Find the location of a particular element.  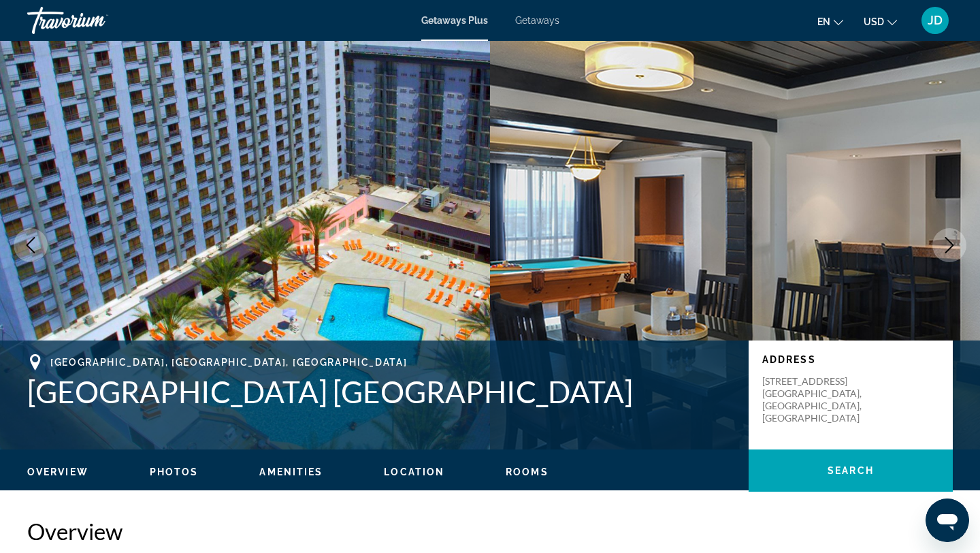

span: Getaways Plus is located at coordinates (455, 20).